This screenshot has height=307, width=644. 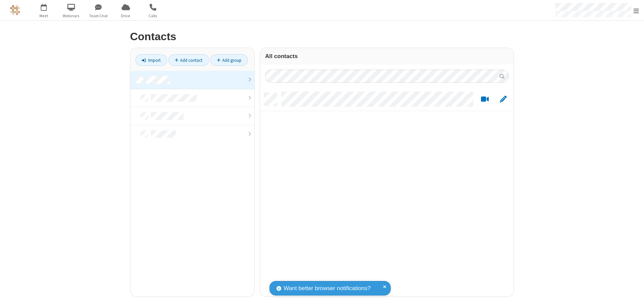 What do you see at coordinates (503, 99) in the screenshot?
I see `button: Edit` at bounding box center [503, 99].